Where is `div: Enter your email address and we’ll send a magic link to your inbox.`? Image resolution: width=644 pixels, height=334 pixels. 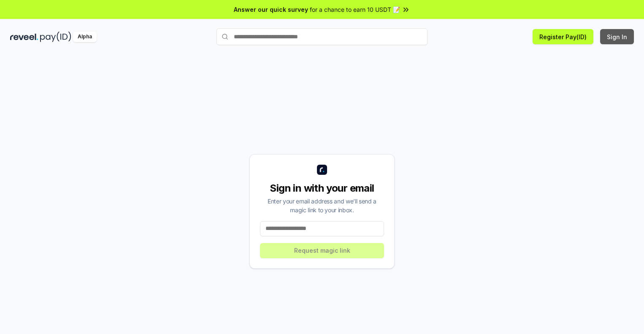
div: Enter your email address and we’ll send a magic link to your inbox. is located at coordinates (322, 206).